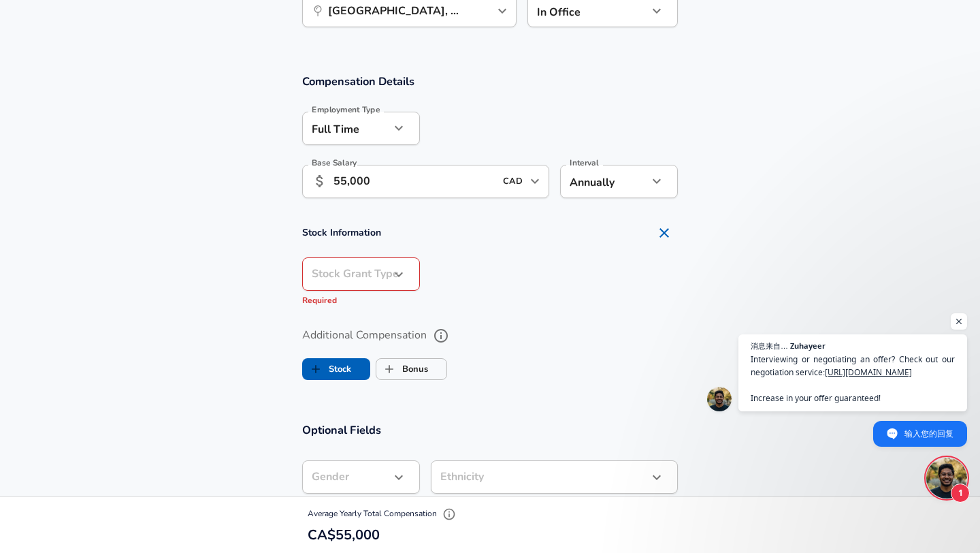  I want to click on button: Explain Total Compensation, so click(450, 514).